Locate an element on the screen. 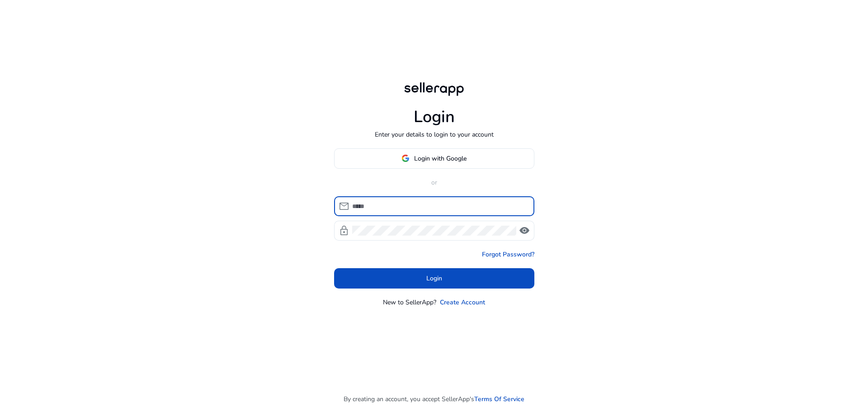 Image resolution: width=868 pixels, height=412 pixels. p: Enter your details to login to your account is located at coordinates (434, 134).